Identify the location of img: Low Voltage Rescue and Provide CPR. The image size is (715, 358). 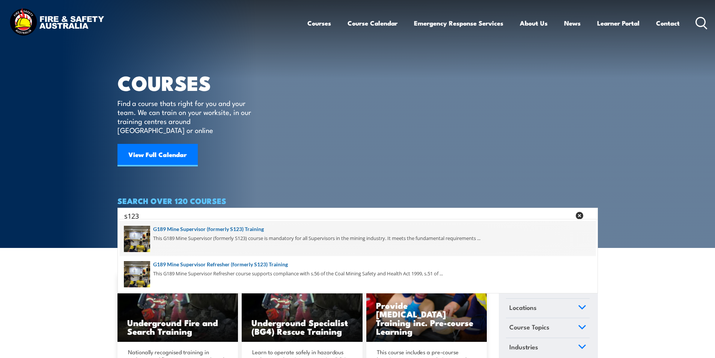
(427, 308).